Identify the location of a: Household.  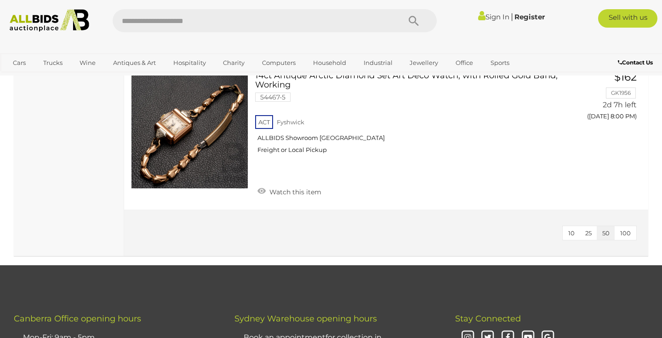
(330, 63).